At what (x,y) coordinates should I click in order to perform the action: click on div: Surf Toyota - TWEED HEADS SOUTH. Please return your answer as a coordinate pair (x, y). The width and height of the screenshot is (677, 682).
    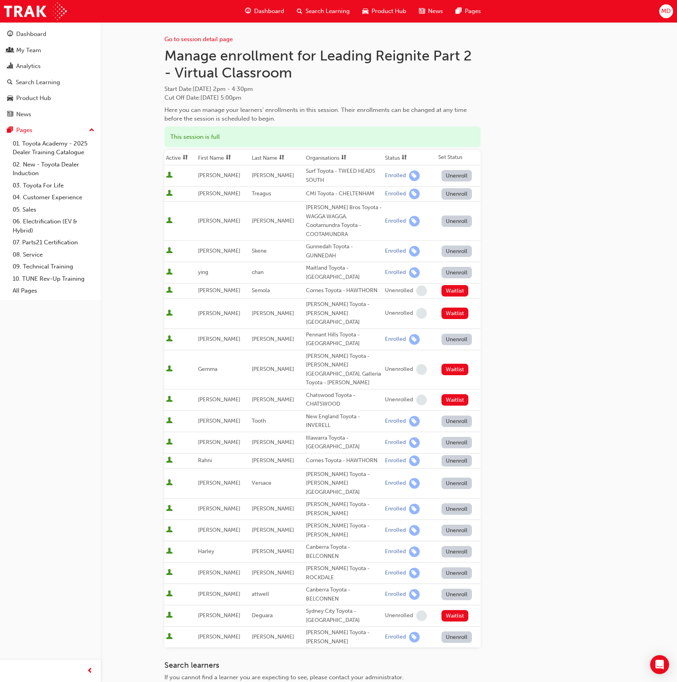
    Looking at the image, I should click on (344, 175).